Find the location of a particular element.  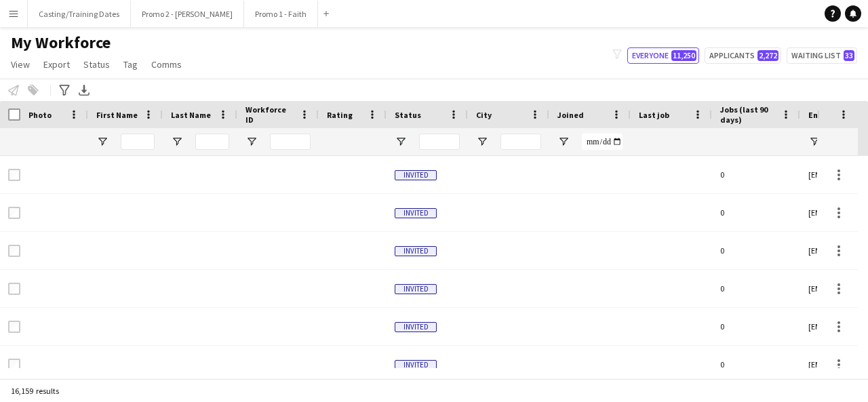

span: My Workforce is located at coordinates (60, 43).